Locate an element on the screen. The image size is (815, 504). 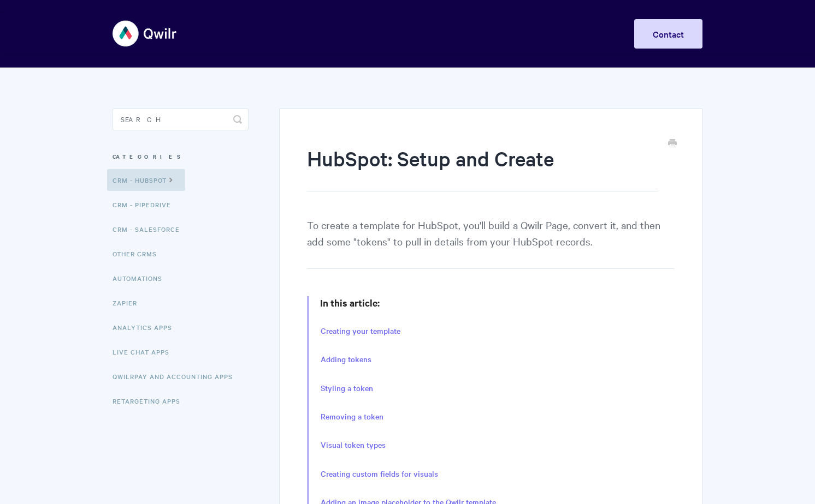
a: Print this Article is located at coordinates (672, 144).